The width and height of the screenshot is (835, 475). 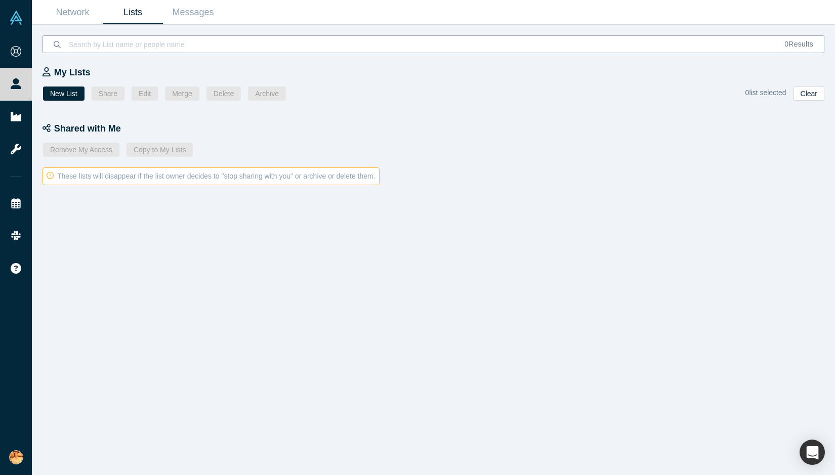 What do you see at coordinates (64, 94) in the screenshot?
I see `button: New List` at bounding box center [64, 94].